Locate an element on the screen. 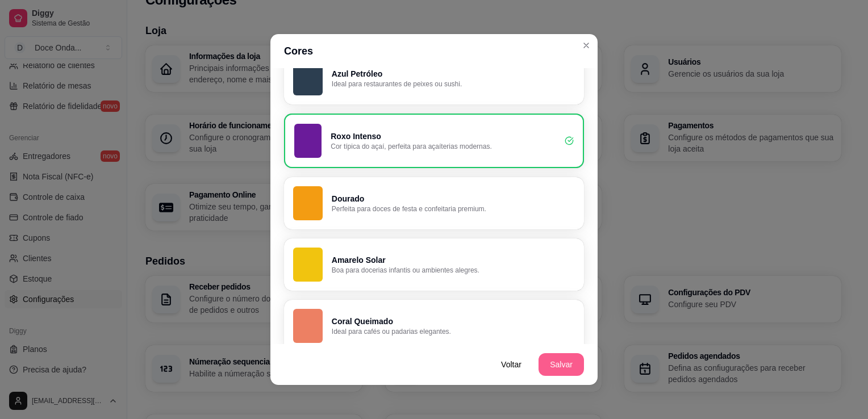 This screenshot has width=868, height=419. p: Dourado is located at coordinates (453, 199).